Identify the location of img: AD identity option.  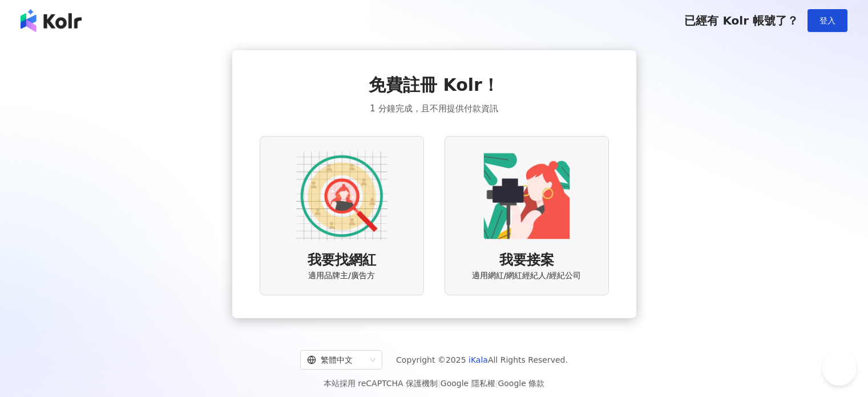
(342, 196).